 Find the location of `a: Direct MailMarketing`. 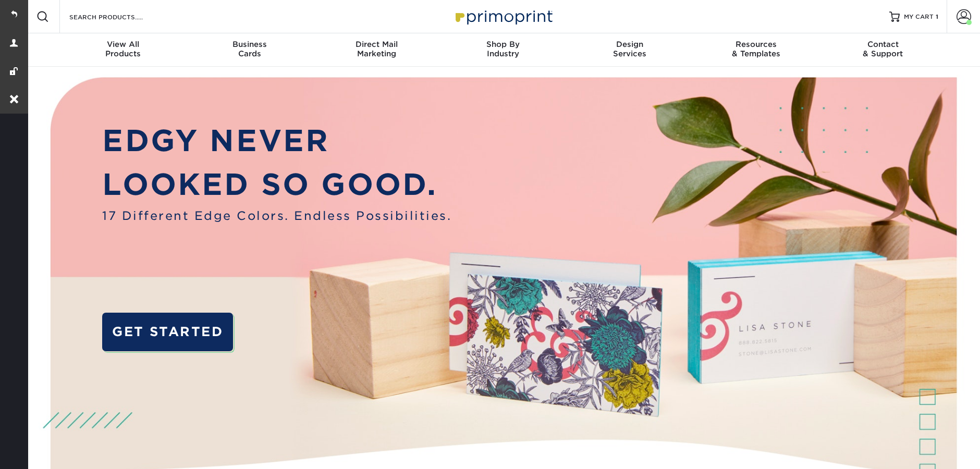

a: Direct MailMarketing is located at coordinates (377, 50).